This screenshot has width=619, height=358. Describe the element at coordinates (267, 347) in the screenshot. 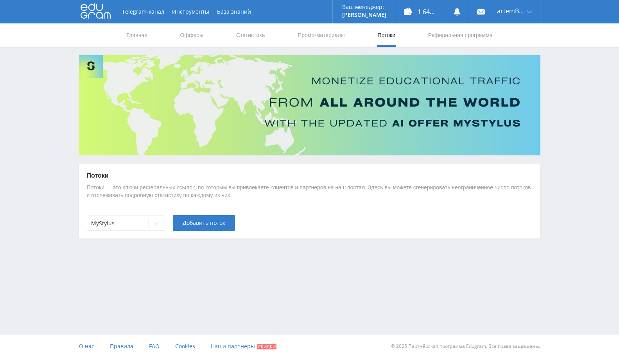

I see `span: Скидки` at that location.